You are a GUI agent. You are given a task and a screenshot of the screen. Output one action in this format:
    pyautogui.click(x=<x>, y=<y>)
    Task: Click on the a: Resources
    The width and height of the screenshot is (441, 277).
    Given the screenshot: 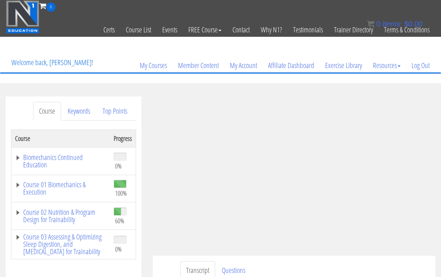 What is the action you would take?
    pyautogui.click(x=386, y=65)
    